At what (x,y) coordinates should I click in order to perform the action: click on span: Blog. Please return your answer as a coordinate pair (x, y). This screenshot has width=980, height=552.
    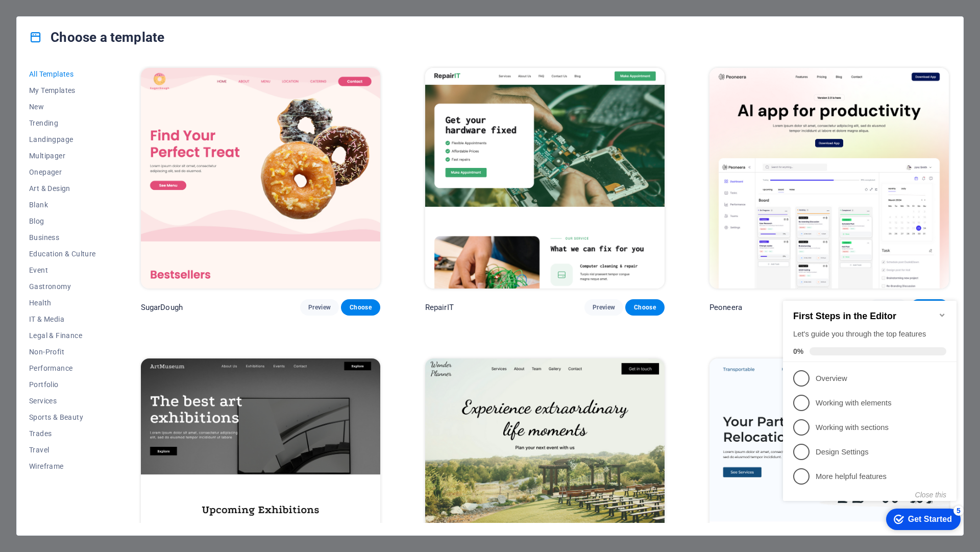
    Looking at the image, I should click on (63, 221).